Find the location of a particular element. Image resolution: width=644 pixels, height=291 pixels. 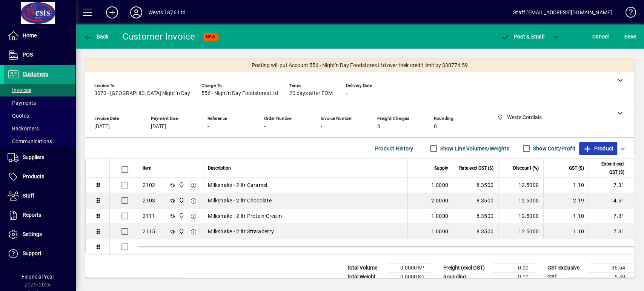

div: 2103 is located at coordinates (149, 200).